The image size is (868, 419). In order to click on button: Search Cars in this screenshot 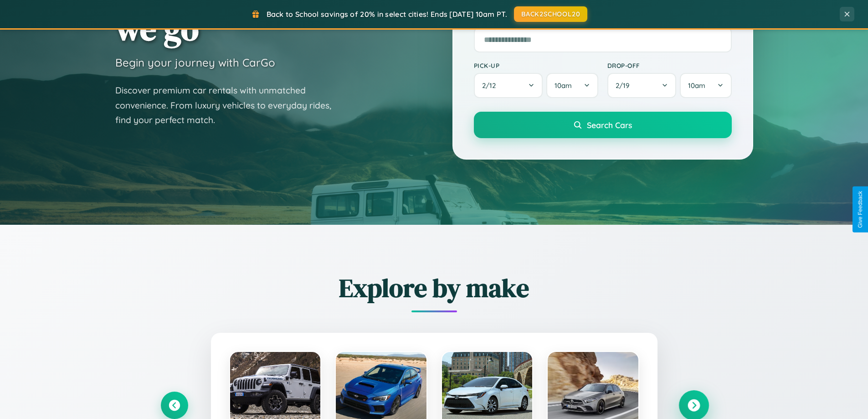, I will do `click(603, 125)`.